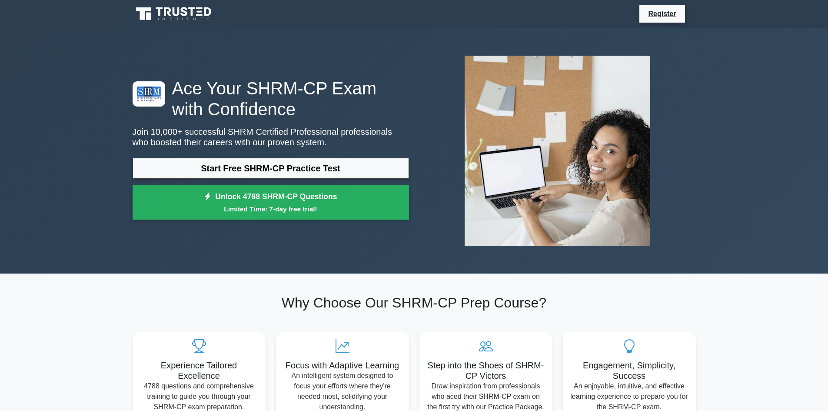 This screenshot has height=411, width=828. What do you see at coordinates (271, 168) in the screenshot?
I see `a: Start Free SHRM-CP Practice Test` at bounding box center [271, 168].